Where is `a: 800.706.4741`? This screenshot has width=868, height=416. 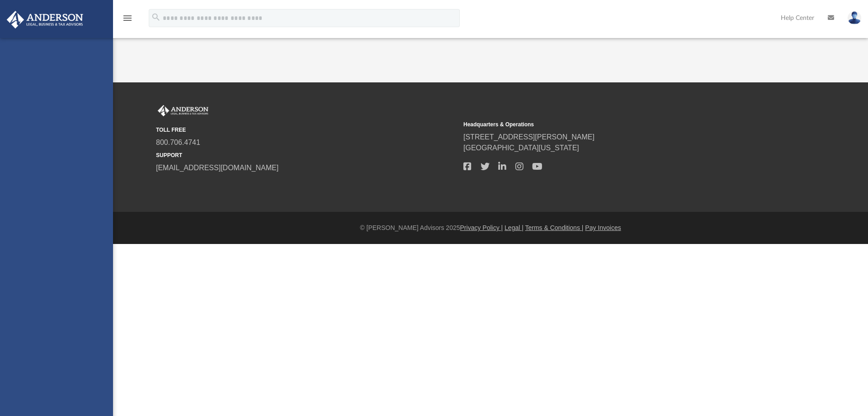 a: 800.706.4741 is located at coordinates (178, 142).